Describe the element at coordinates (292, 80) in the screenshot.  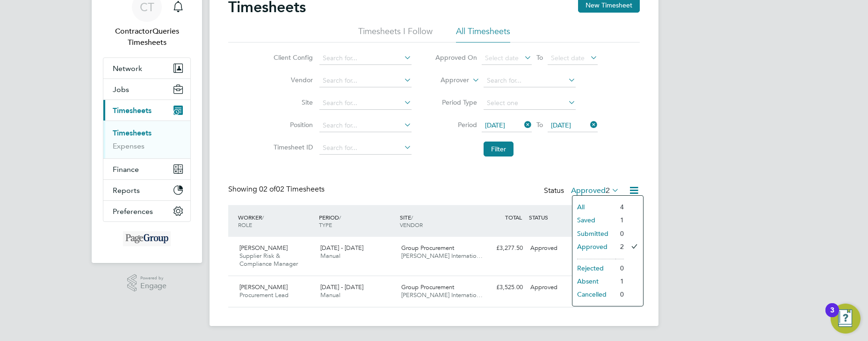
I see `label: Vendor` at that location.